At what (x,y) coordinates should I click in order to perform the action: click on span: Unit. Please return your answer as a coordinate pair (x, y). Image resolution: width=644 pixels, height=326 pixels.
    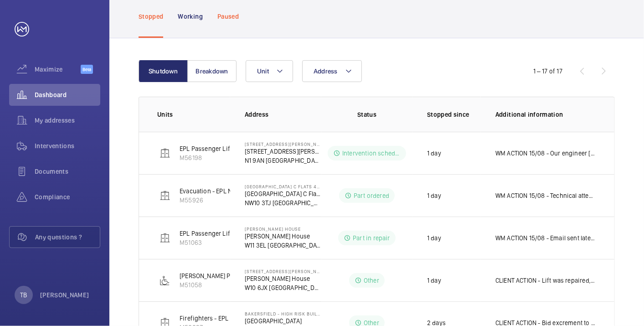
    Looking at the image, I should click on (263, 71).